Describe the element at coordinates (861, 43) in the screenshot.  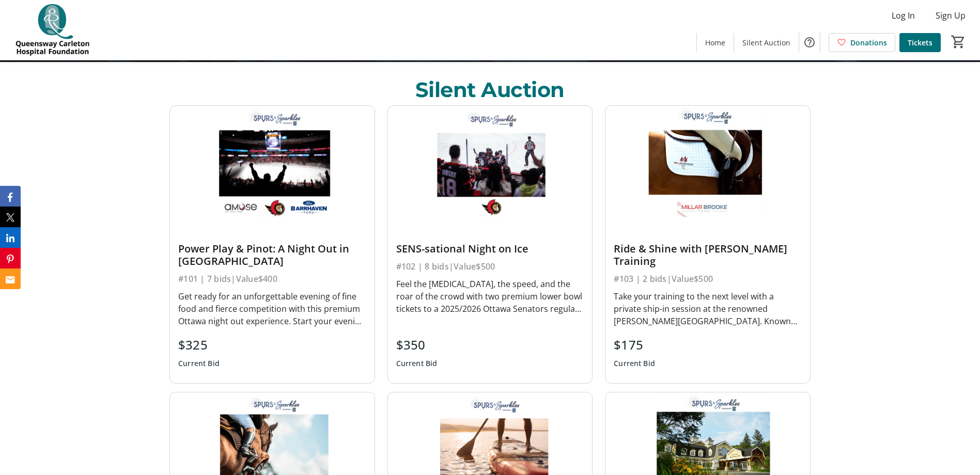
I see `a: Donations` at that location.